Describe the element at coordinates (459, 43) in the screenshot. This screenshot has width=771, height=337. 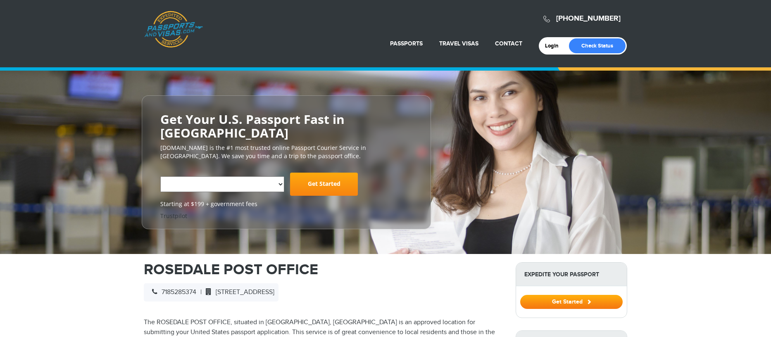
I see `a: Travel Visas` at that location.